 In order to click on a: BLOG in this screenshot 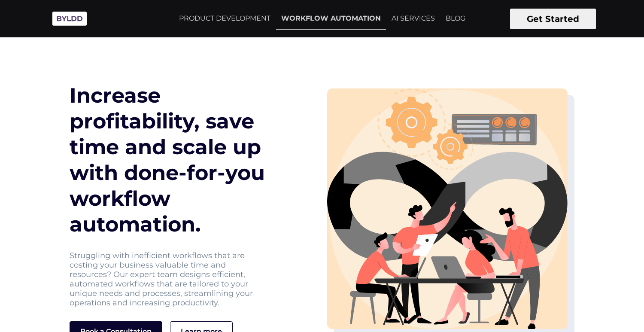, I will do `click(456, 19)`.